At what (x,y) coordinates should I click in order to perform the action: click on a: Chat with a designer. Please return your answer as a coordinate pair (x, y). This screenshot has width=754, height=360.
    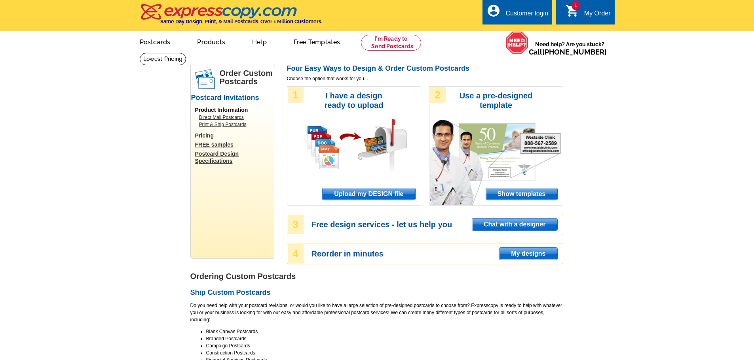
    Looking at the image, I should click on (514, 225).